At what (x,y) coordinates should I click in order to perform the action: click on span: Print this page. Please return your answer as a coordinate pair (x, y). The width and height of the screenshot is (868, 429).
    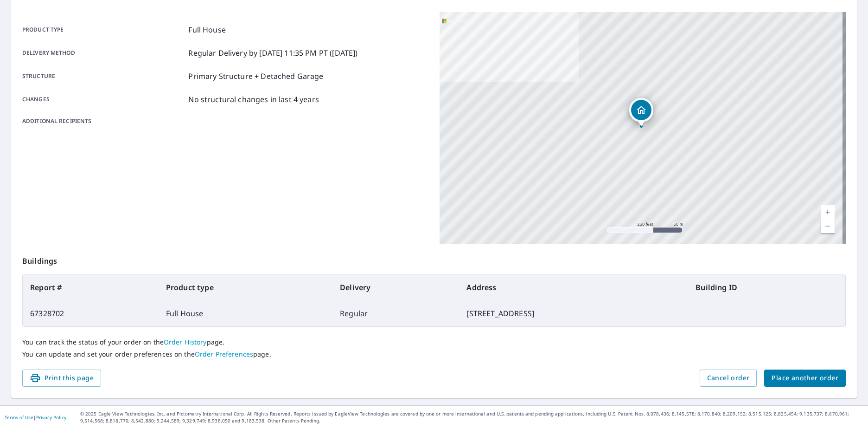
    Looking at the image, I should click on (62, 378).